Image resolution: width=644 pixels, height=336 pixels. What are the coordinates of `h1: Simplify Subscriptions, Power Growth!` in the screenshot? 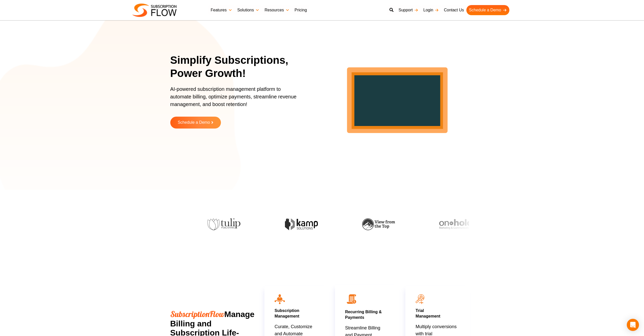 It's located at (239, 67).